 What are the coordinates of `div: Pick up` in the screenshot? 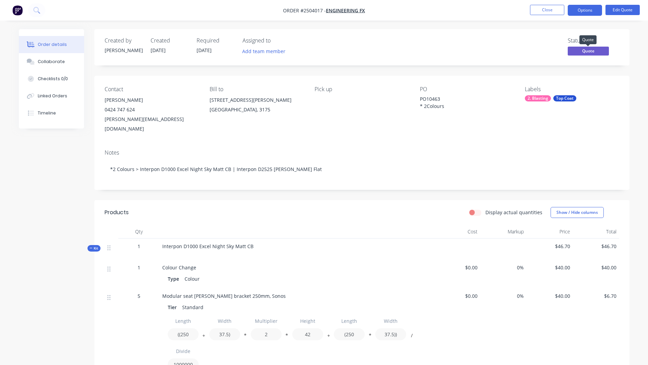 It's located at (362, 89).